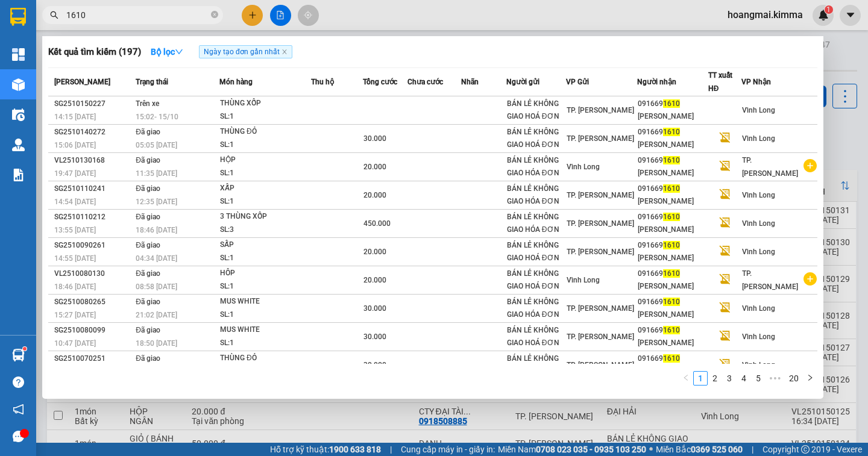 The width and height of the screenshot is (868, 456). I want to click on img: solution-icon, so click(18, 175).